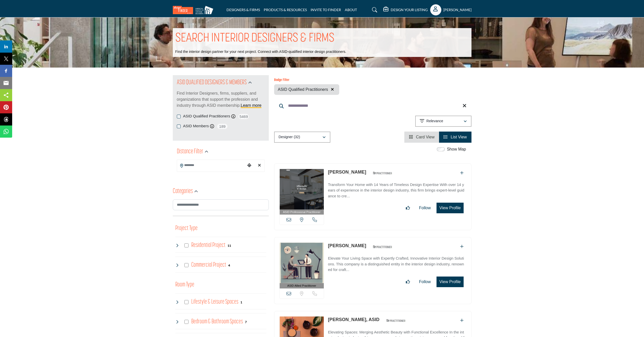 The image size is (644, 337). Describe the element at coordinates (196, 126) in the screenshot. I see `label: ASID Members` at that location.